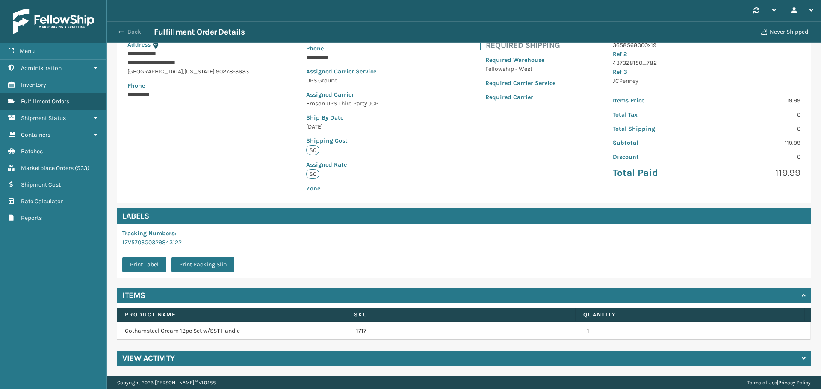 This screenshot has height=389, width=821. What do you see at coordinates (694, 331) in the screenshot?
I see `td: 1` at bounding box center [694, 331].